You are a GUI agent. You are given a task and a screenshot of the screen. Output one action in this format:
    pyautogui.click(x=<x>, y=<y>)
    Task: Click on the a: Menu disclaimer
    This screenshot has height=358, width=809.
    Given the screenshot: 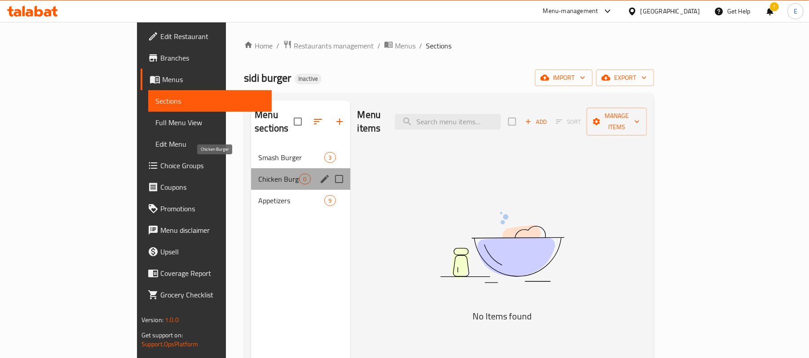 What is the action you would take?
    pyautogui.click(x=206, y=230)
    